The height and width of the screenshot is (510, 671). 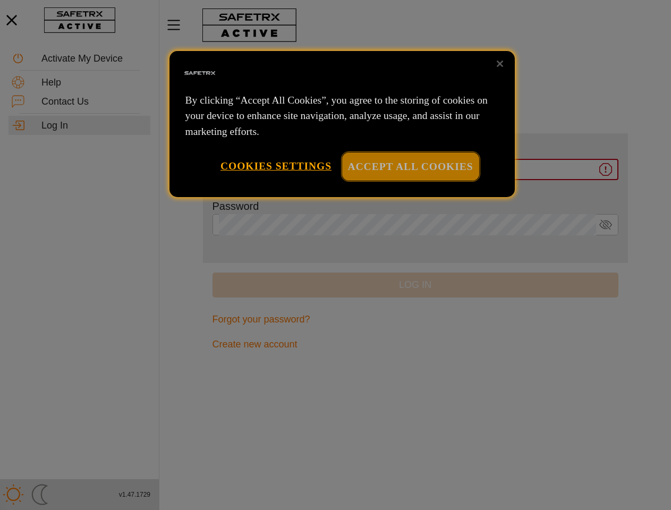 I want to click on button: Accept All Cookies, so click(x=411, y=166).